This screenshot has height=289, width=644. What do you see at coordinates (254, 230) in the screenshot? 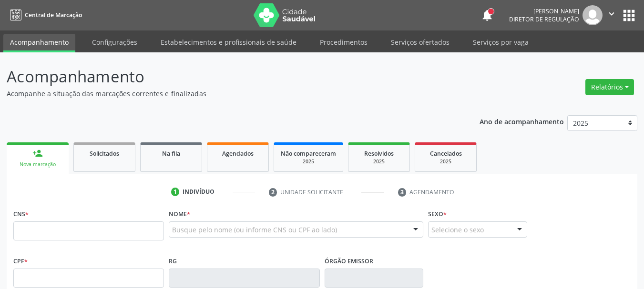
I see `span: Busque pelo nome (ou informe CNS ou CPF ao lado)` at bounding box center [254, 230].